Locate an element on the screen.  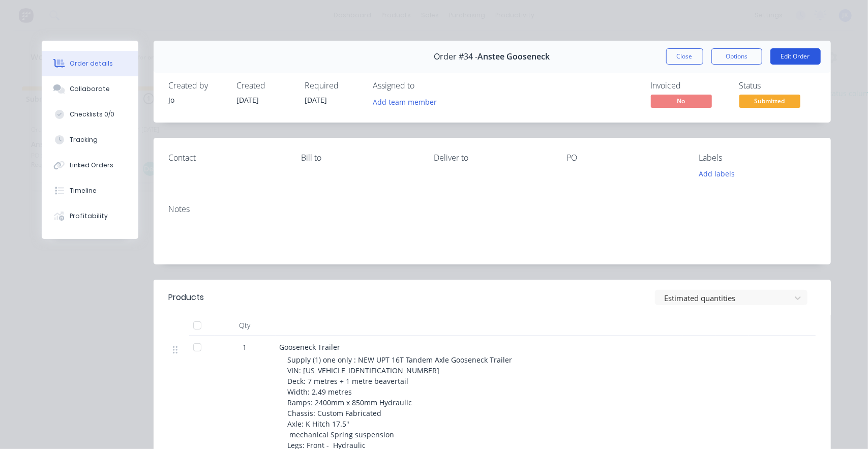
button: Checklists 0/0 is located at coordinates (90, 114).